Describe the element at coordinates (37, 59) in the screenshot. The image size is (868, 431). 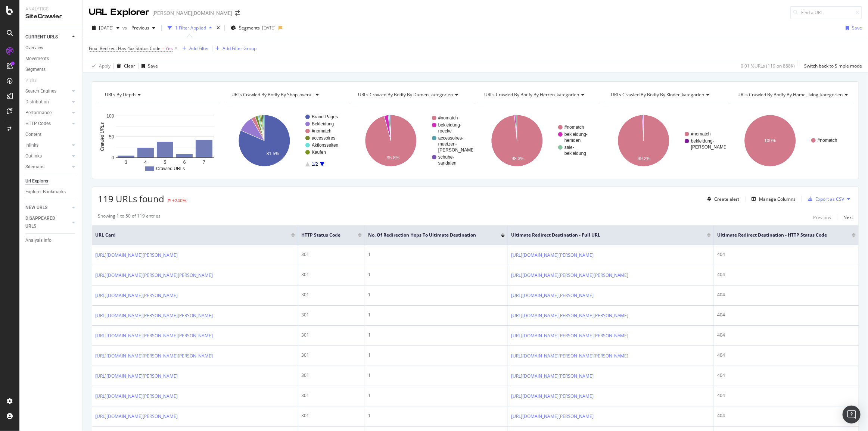
I see `div: Movements` at that location.